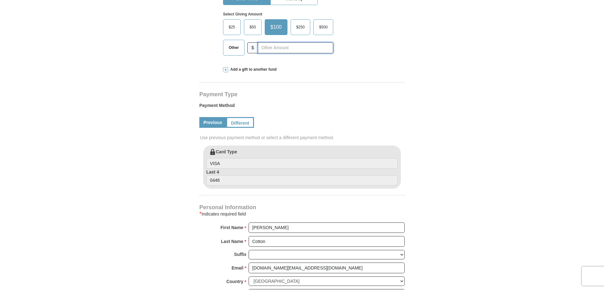  Describe the element at coordinates (234, 48) in the screenshot. I see `span: Other` at that location.